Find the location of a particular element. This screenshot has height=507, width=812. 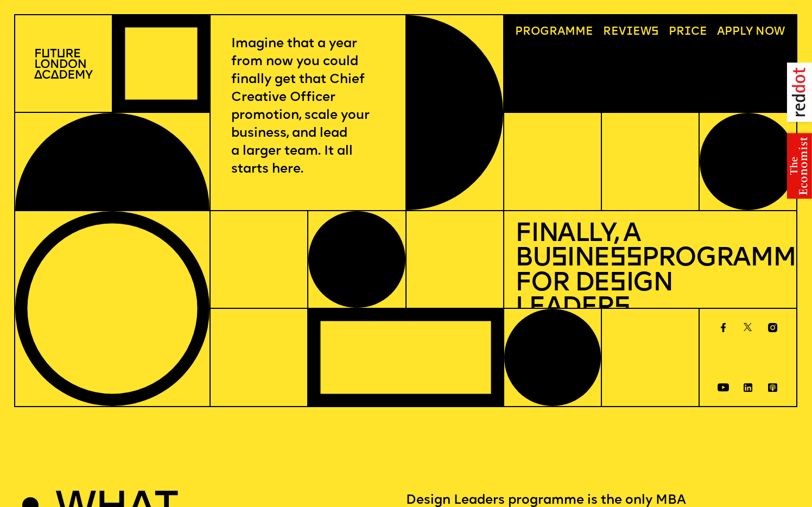

a: Reviews is located at coordinates (631, 31).